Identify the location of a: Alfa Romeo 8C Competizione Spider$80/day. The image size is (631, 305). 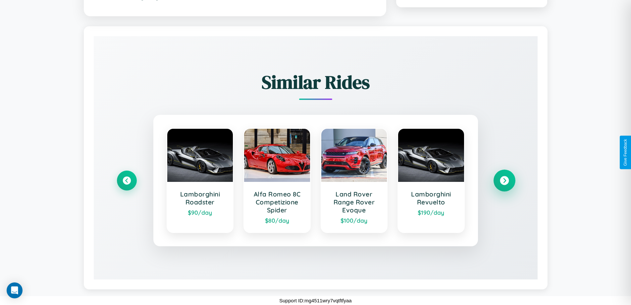
(277, 180).